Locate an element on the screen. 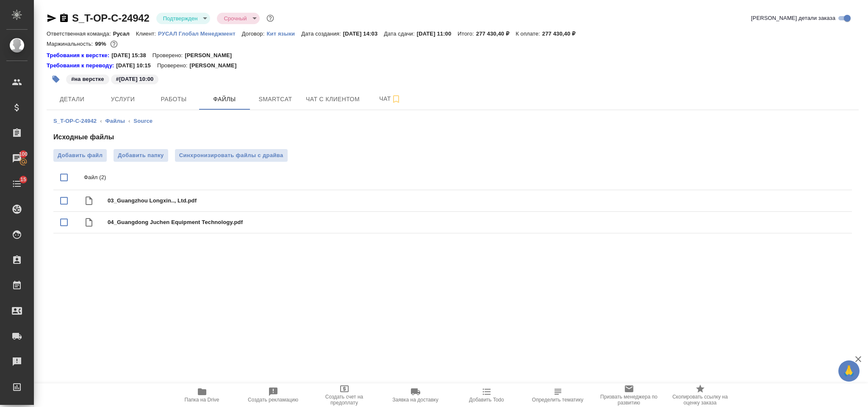 This screenshot has height=407, width=868. p: #на верстке is located at coordinates (88, 79).